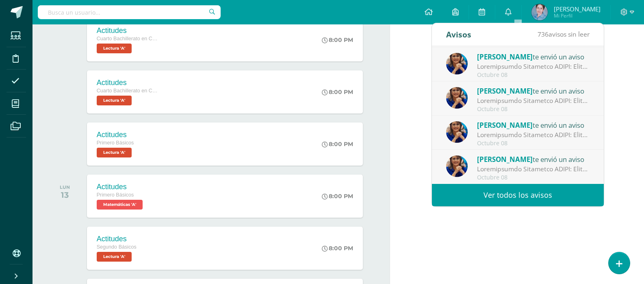  I want to click on span: Mi Perfil, so click(577, 15).